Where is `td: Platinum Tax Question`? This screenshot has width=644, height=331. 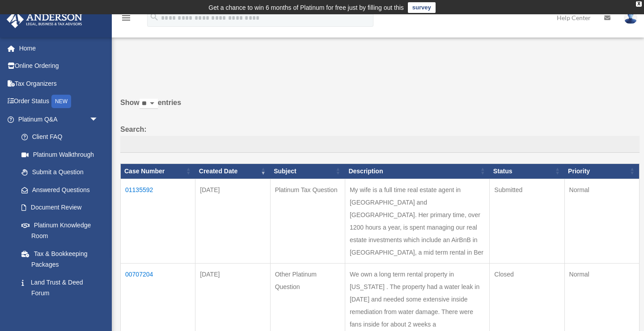 td: Platinum Tax Question is located at coordinates (307, 221).